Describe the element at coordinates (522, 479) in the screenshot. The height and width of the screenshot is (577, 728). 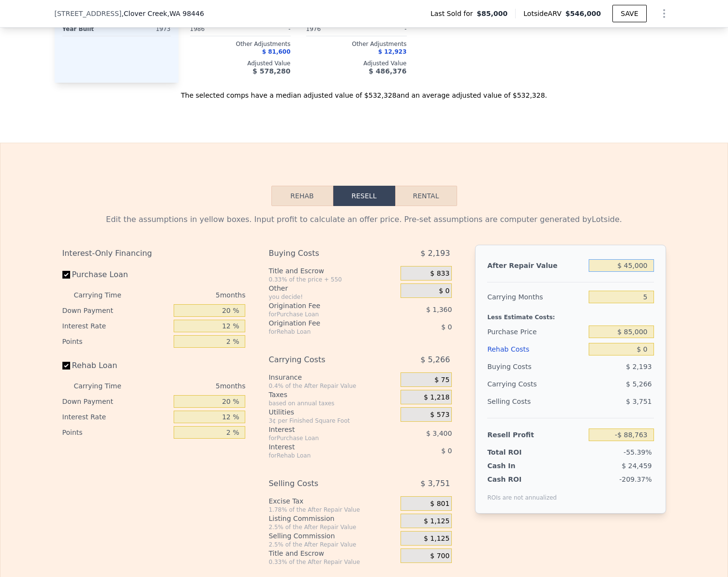
I see `div: Cash ROI` at that location.